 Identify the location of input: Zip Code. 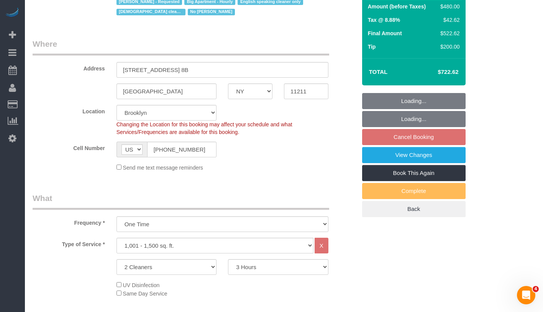
(306, 91).